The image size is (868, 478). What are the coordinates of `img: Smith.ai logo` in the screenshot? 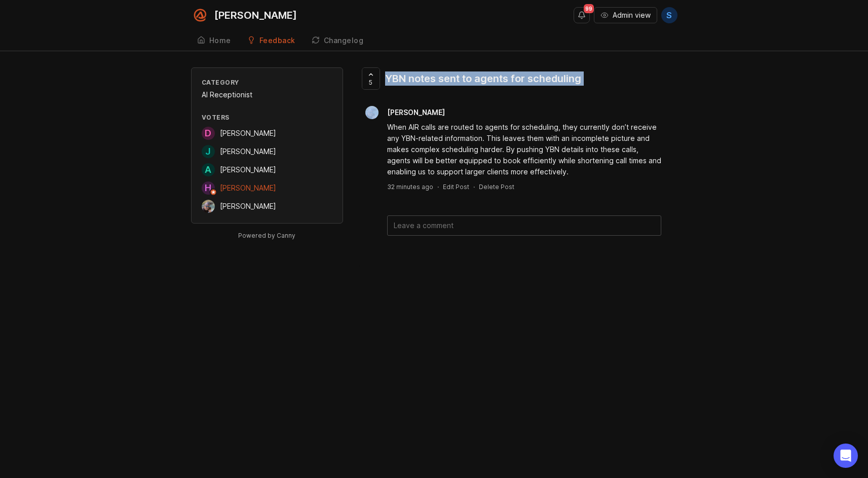 It's located at (200, 15).